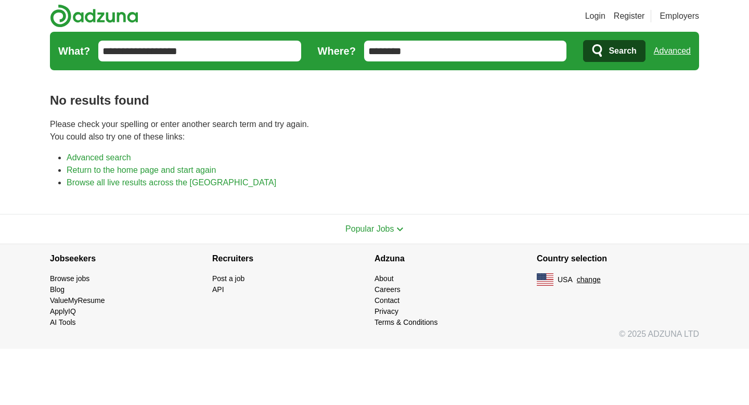  Describe the element at coordinates (630, 16) in the screenshot. I see `a: Register` at that location.